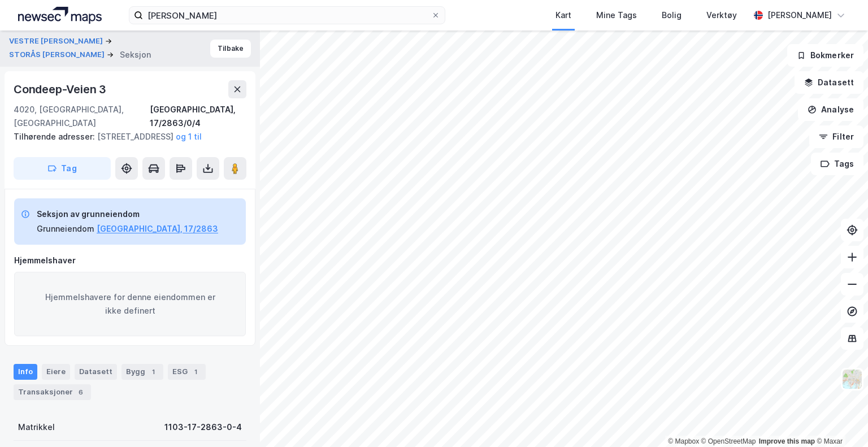 The width and height of the screenshot is (868, 447). Describe the element at coordinates (203, 427) in the screenshot. I see `div: 1103-17-2863-0-4` at that location.